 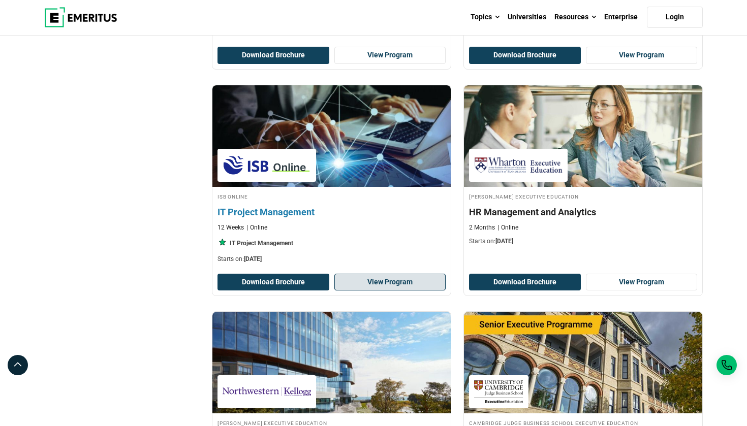 I want to click on p: IT Project Management, so click(x=261, y=243).